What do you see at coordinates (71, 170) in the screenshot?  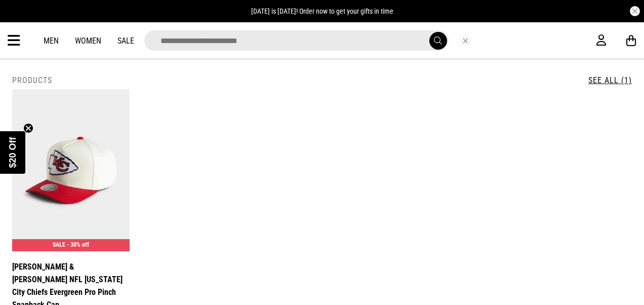 I see `img: Mitchell & Ness Nfl Kansas City Chiefs Evergreen Pro Pinch Snapback Cap in White` at bounding box center [71, 170].